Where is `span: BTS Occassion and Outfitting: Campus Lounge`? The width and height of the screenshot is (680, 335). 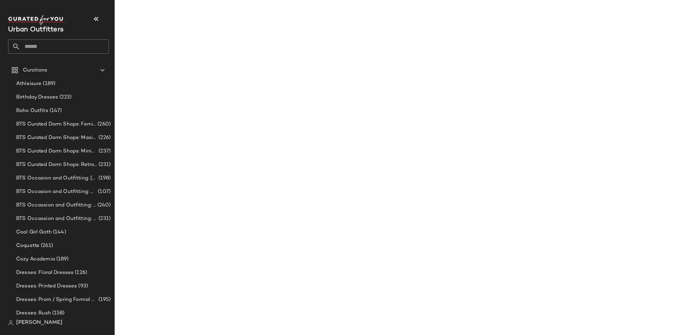
span: BTS Occassion and Outfitting: Campus Lounge is located at coordinates (56, 205).